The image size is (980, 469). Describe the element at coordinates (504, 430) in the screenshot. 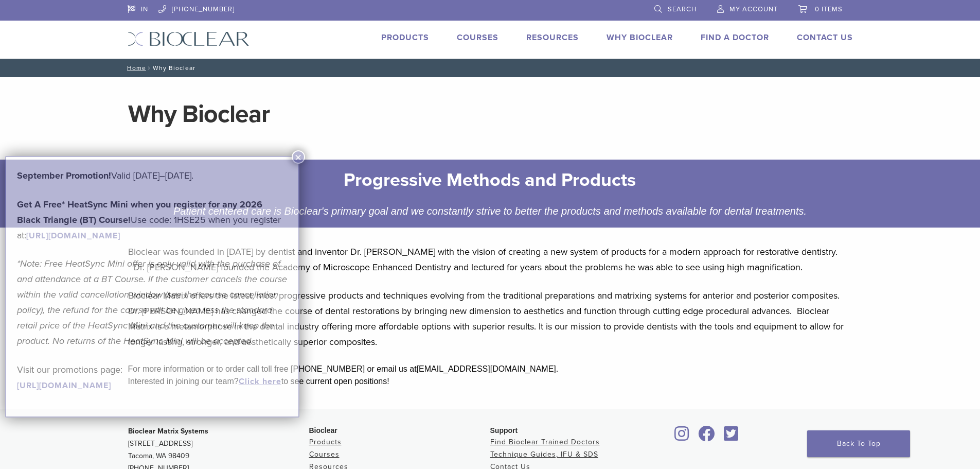

I see `span: Support` at that location.